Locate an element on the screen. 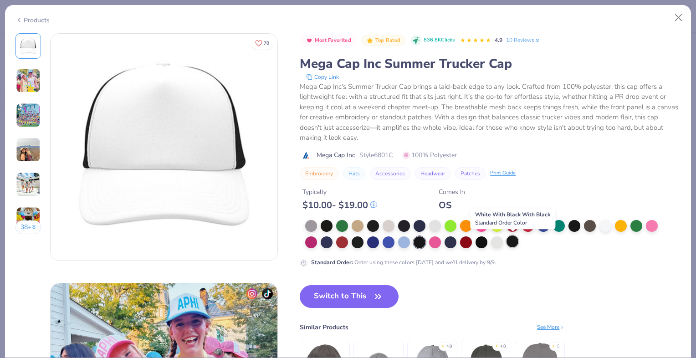 The width and height of the screenshot is (696, 358). img: tiktok-icon.png is located at coordinates (267, 294).